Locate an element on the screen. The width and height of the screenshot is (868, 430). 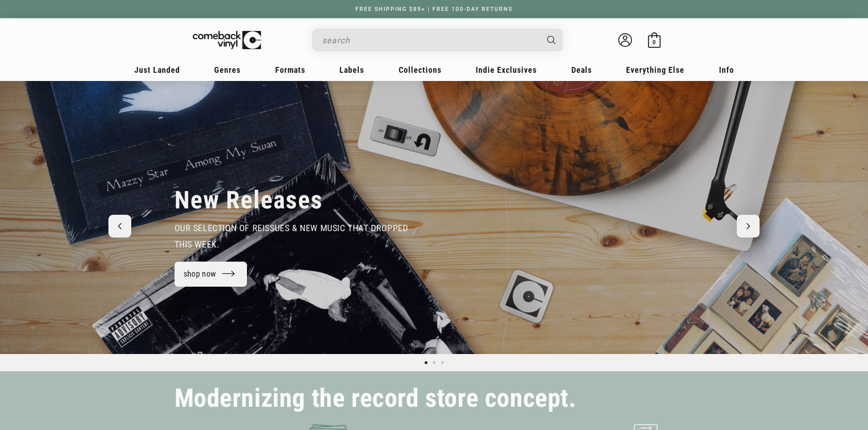
button: Previous slide is located at coordinates (120, 227).